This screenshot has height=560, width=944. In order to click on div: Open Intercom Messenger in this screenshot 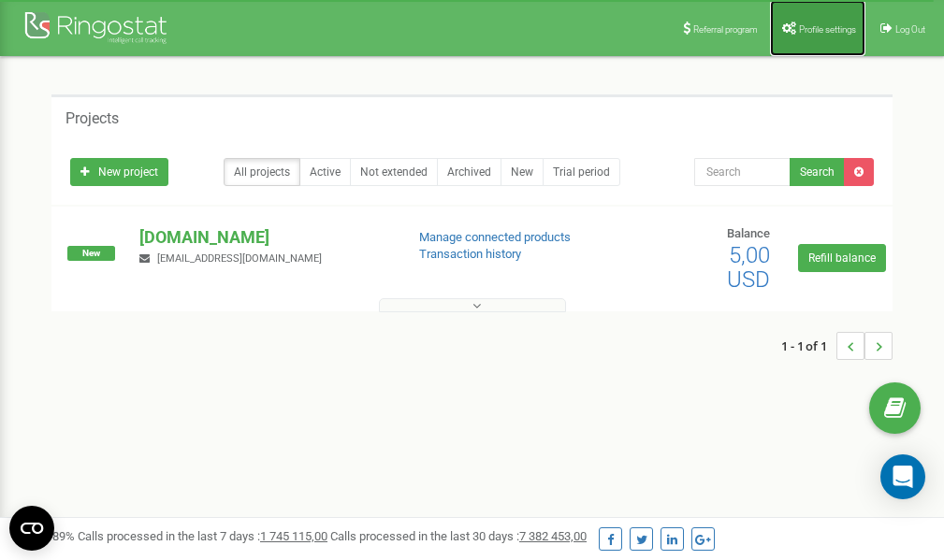, I will do `click(903, 477)`.